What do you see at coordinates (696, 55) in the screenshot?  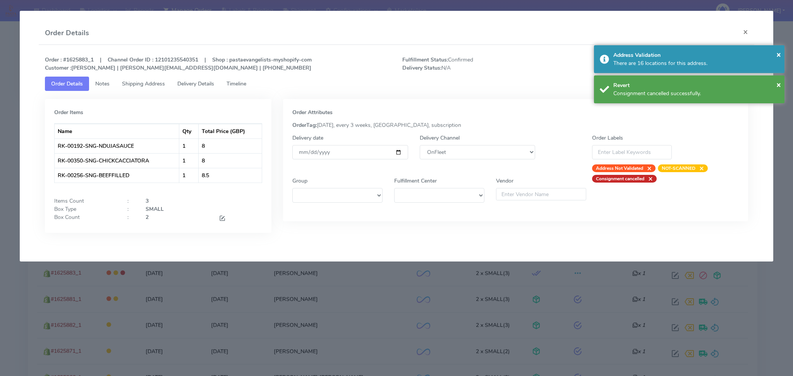 I see `div: Address Validation` at bounding box center [696, 55].